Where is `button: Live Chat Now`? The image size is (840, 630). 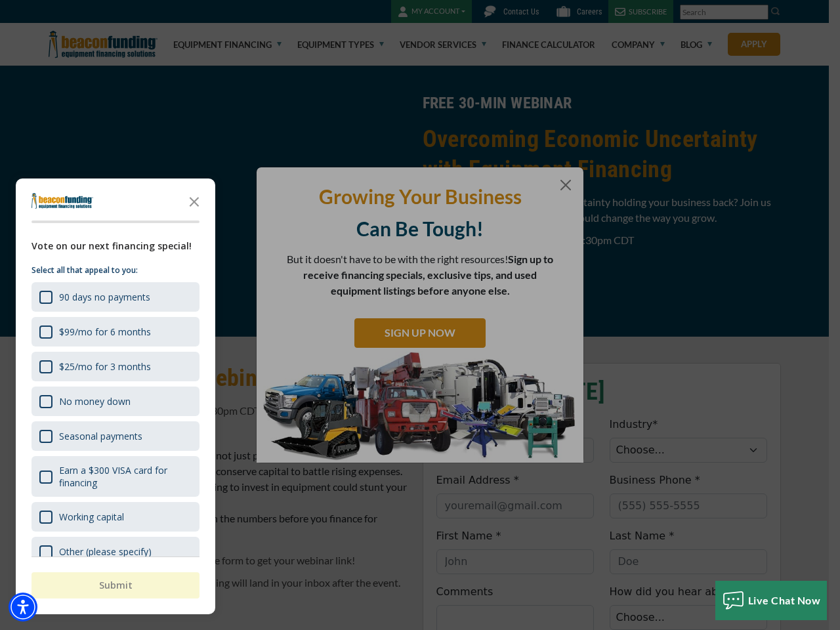
button: Live Chat Now is located at coordinates (771, 600).